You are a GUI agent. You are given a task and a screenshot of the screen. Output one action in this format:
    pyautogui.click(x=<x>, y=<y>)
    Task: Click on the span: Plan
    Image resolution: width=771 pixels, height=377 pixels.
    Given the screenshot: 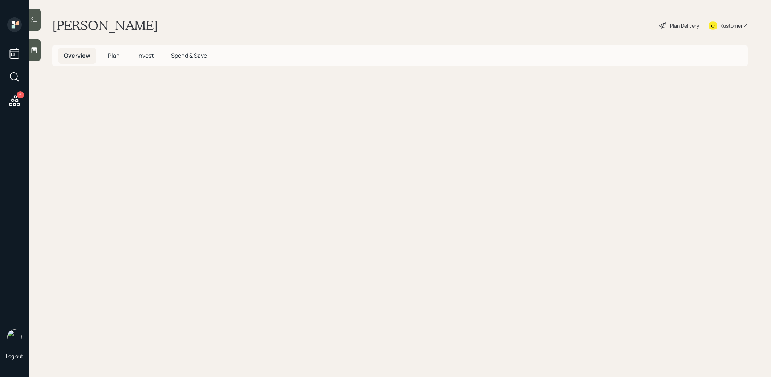 What is the action you would take?
    pyautogui.click(x=114, y=56)
    